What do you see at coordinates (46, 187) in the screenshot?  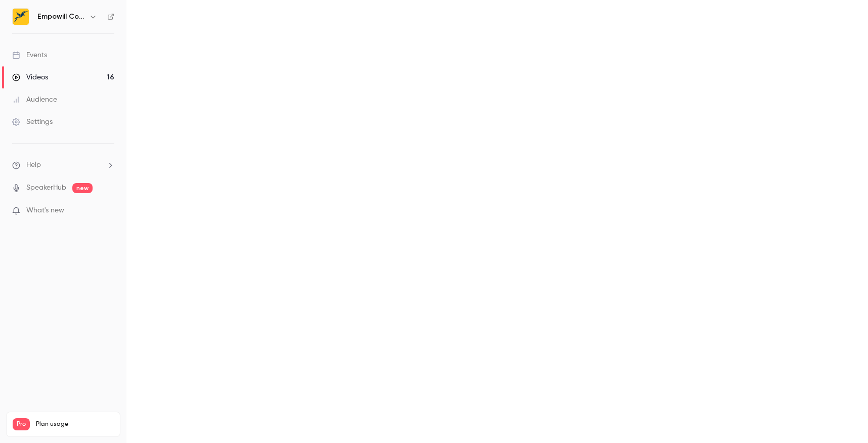 I see `a: SpeakerHub` at bounding box center [46, 187].